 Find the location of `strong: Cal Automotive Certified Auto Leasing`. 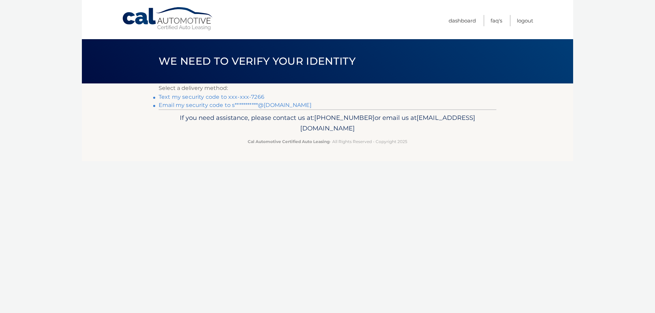

strong: Cal Automotive Certified Auto Leasing is located at coordinates (288, 142).